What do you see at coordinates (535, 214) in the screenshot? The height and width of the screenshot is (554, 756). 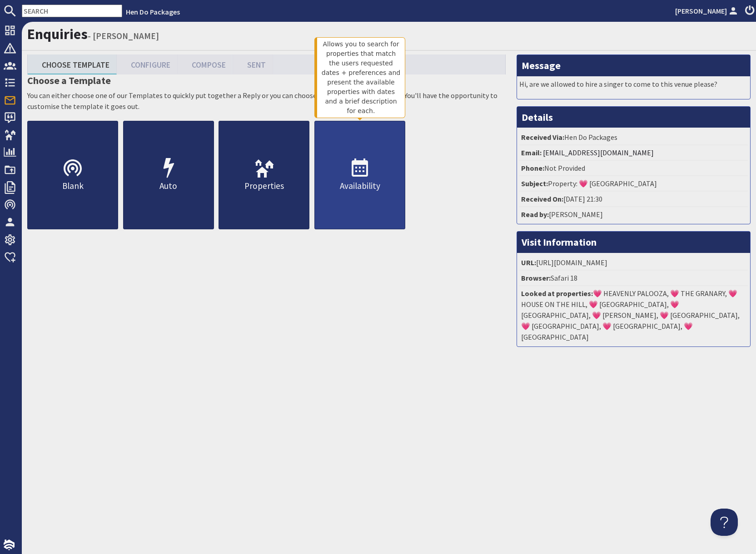 I see `strong: Read by:` at bounding box center [535, 214].